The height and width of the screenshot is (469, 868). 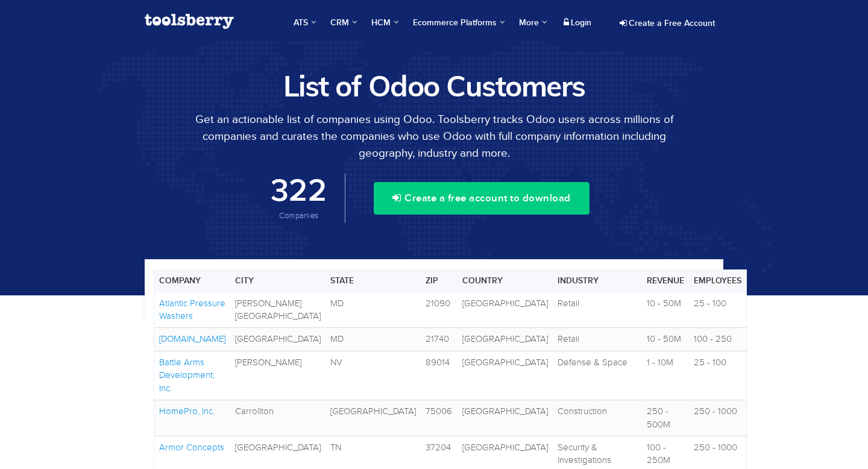 I want to click on span: More, so click(x=533, y=22).